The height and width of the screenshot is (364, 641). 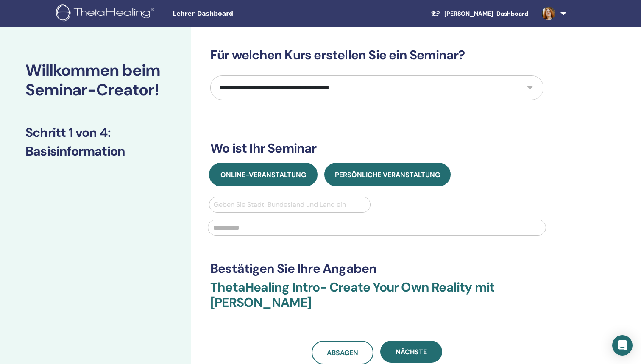 I want to click on h3: Basisinformation, so click(x=95, y=151).